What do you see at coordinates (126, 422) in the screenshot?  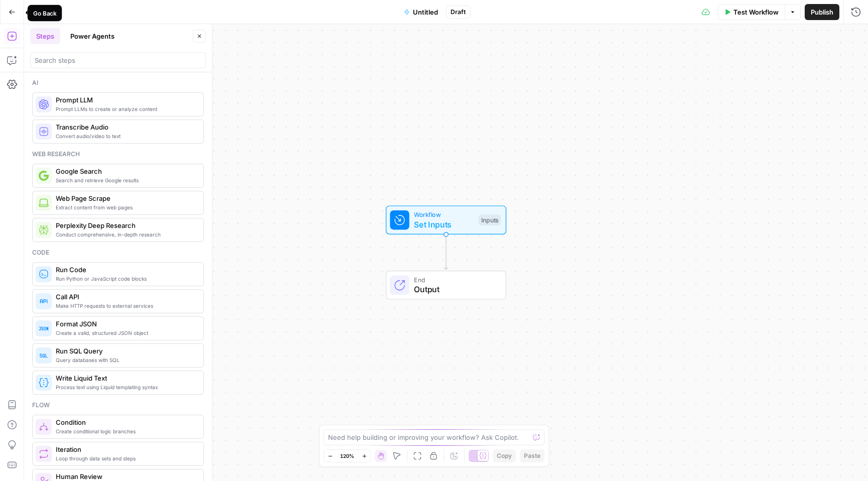 I see `span: Condition` at bounding box center [126, 422].